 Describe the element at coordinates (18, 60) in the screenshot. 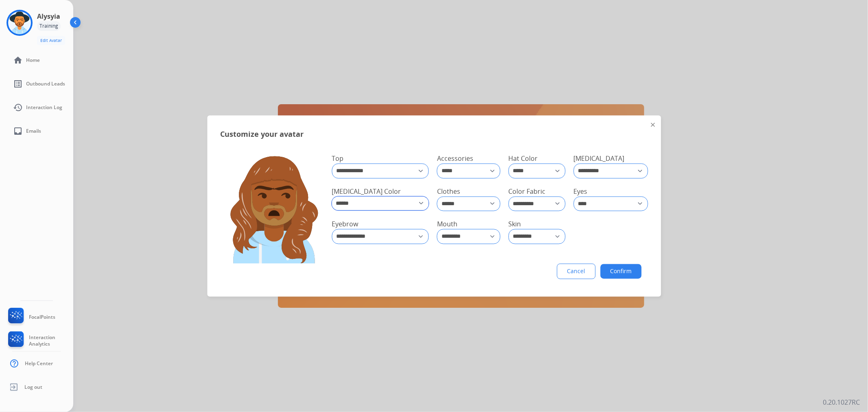

I see `mat-icon: home` at that location.